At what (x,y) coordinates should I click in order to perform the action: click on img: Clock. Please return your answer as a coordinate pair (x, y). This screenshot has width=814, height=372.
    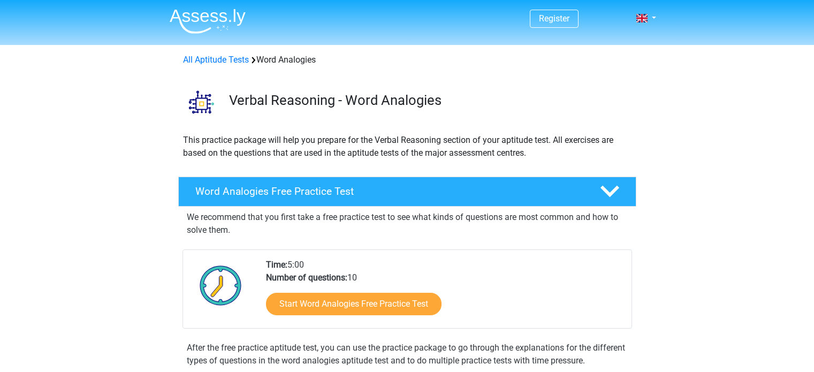
    Looking at the image, I should click on (220, 285).